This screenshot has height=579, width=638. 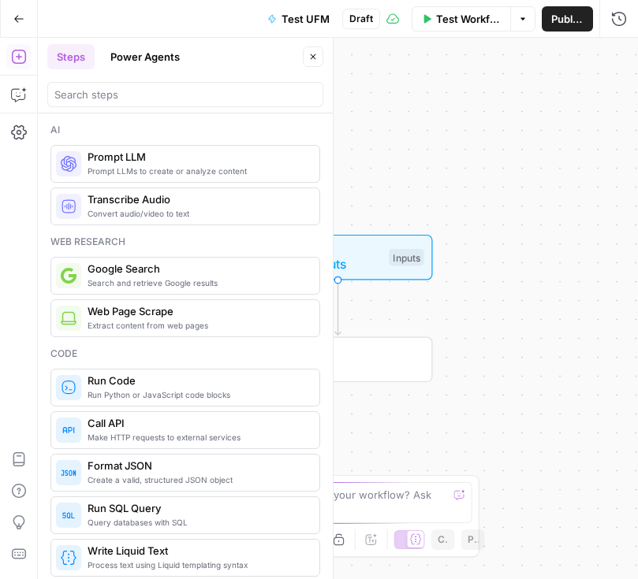 I want to click on input: Search steps, so click(x=185, y=95).